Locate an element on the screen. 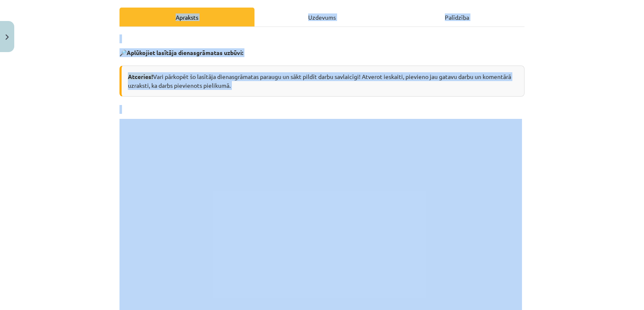 This screenshot has width=644, height=310. div: Vari pārkopēt šo lasītāja dienasgrāmatas paraugu un sākt pildīt darbu savlaicīgi! Atverot ieskait... is located at coordinates (322, 81).